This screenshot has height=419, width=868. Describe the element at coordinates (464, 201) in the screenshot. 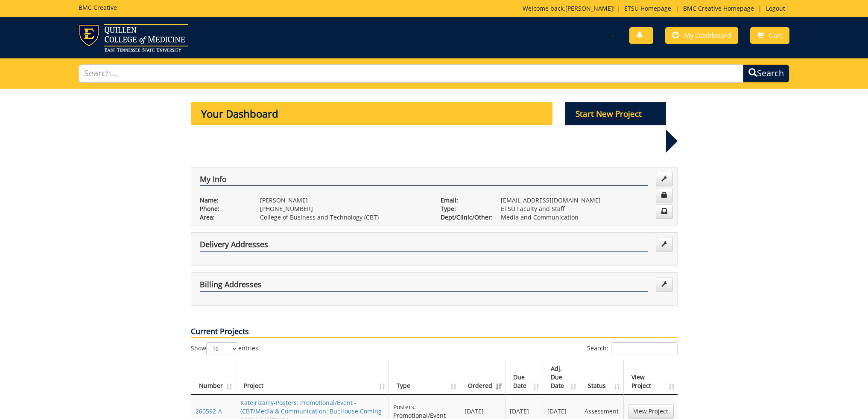

I see `p: Email:` at that location.